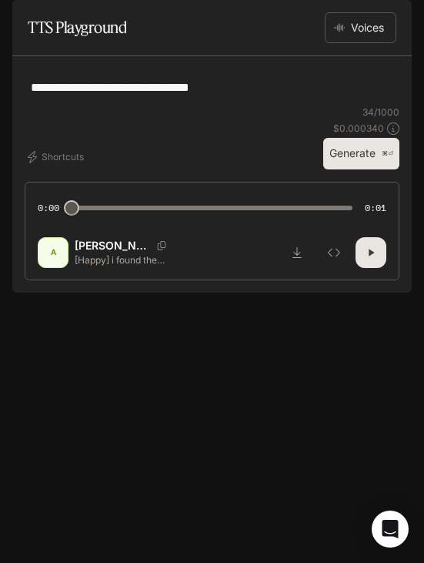 The height and width of the screenshot is (563, 424). Describe the element at coordinates (391, 529) in the screenshot. I see `div: Open Intercom Messenger` at that location.